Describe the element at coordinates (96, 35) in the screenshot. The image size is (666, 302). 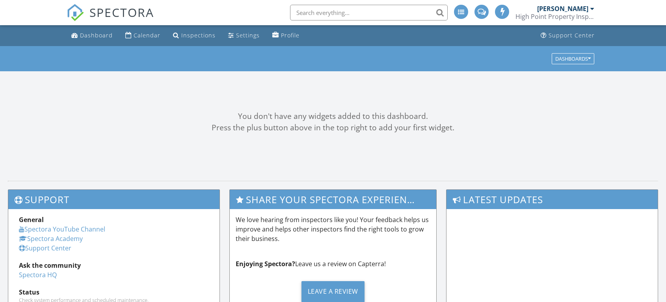
I see `div: Dashboard` at that location.